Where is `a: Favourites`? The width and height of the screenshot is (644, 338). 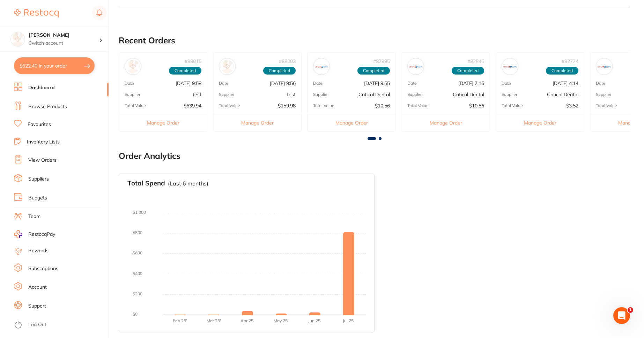 a: Favourites is located at coordinates (39, 124).